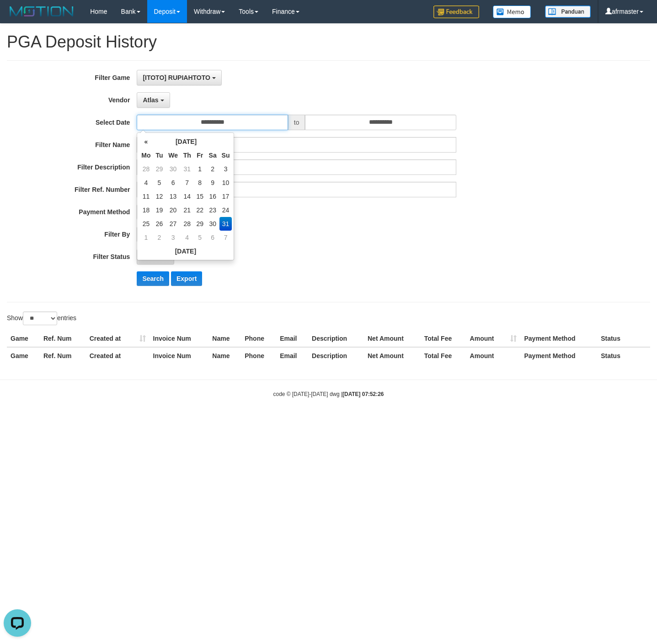 The width and height of the screenshot is (657, 644). What do you see at coordinates (187, 155) in the screenshot?
I see `th: Th` at bounding box center [187, 155].